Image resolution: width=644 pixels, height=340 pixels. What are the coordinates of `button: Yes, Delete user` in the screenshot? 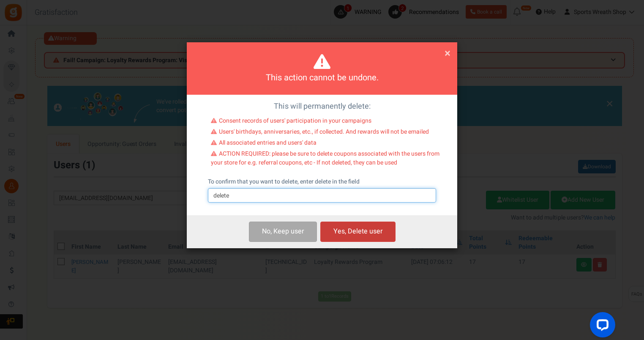 It's located at (358, 231).